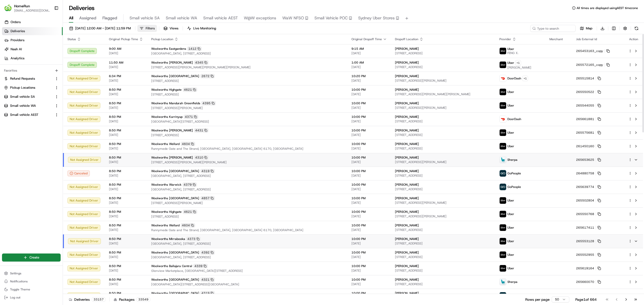 The image size is (644, 305). Describe the element at coordinates (23, 88) in the screenshot. I see `span: Pickup Locations` at that location.